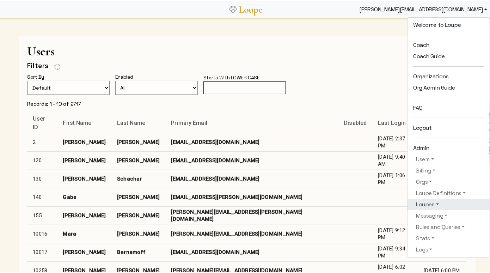 The width and height of the screenshot is (490, 273). Describe the element at coordinates (448, 87) in the screenshot. I see `a: Org Admin Guide` at that location.